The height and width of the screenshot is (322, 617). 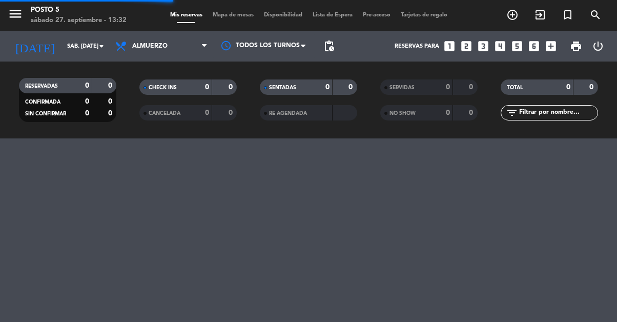 I want to click on span: RE AGENDADA, so click(x=288, y=113).